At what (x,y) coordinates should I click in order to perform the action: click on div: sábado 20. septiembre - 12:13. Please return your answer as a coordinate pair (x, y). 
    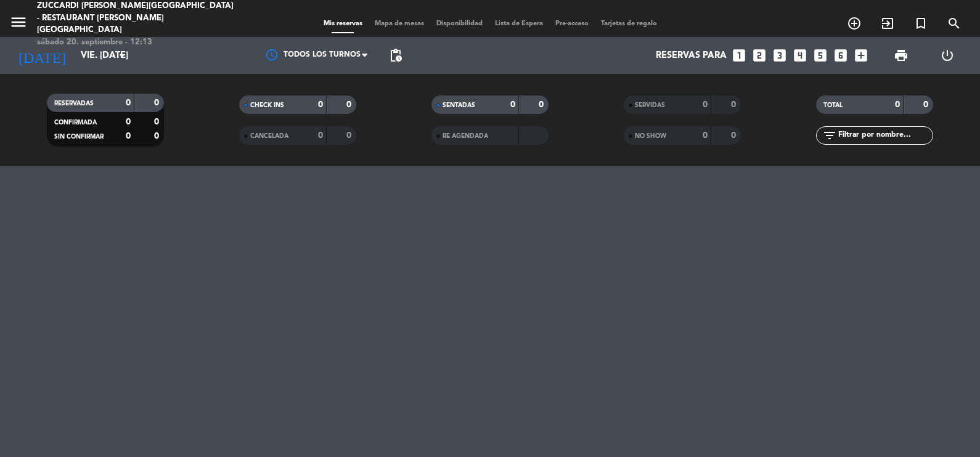
    Looking at the image, I should click on (136, 43).